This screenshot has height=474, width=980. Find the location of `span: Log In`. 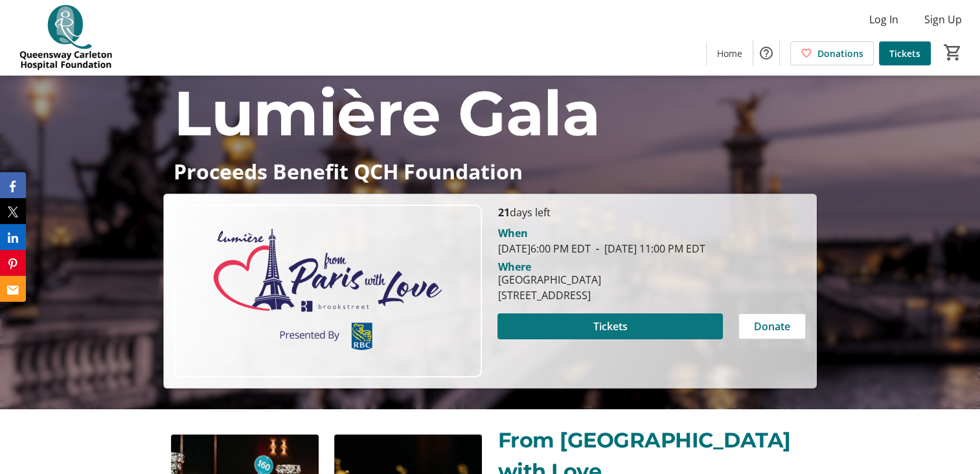

span: Log In is located at coordinates (883, 19).